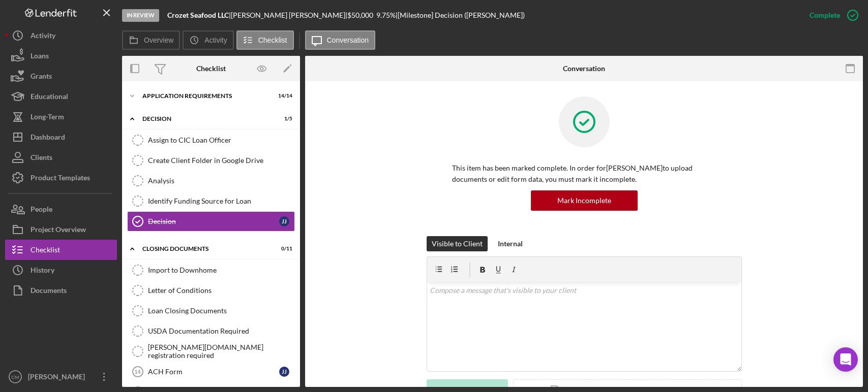 Image resolution: width=868 pixels, height=392 pixels. I want to click on a: Educational, so click(61, 97).